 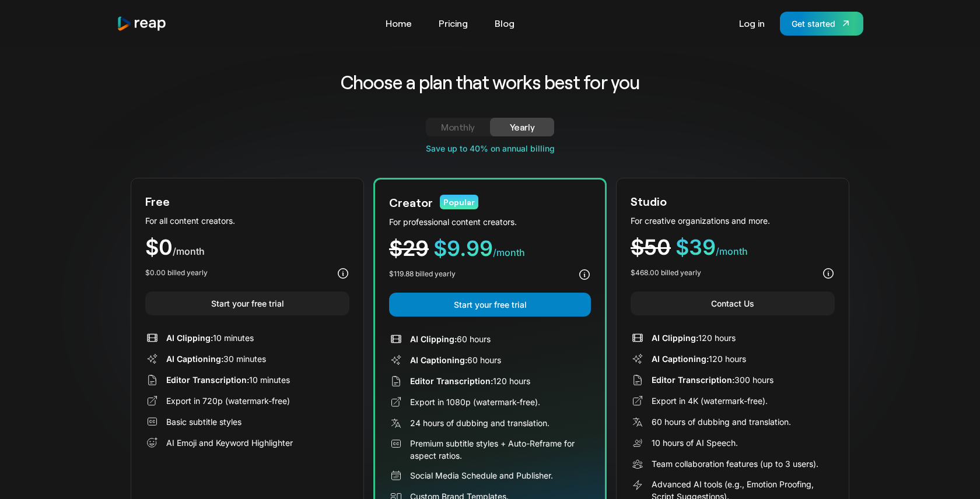 I want to click on div: Team collaboration features (up to 3 users)., so click(x=734, y=464).